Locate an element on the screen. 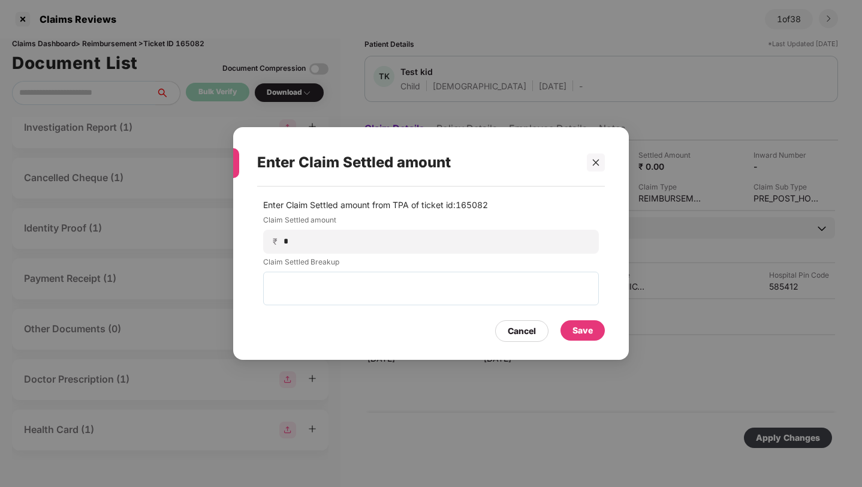  p: Enter Claim Settled amount from TPA of ticket id: 165082 is located at coordinates (431, 205).